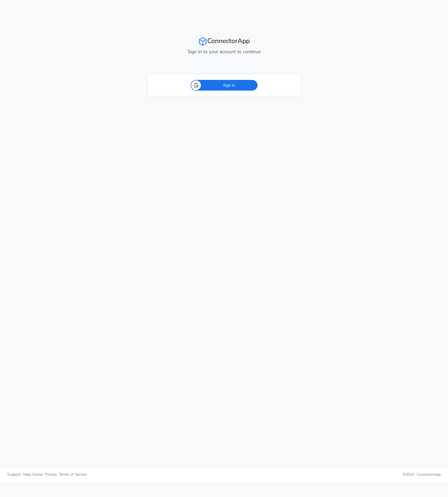  What do you see at coordinates (14, 474) in the screenshot?
I see `span: Support` at bounding box center [14, 474].